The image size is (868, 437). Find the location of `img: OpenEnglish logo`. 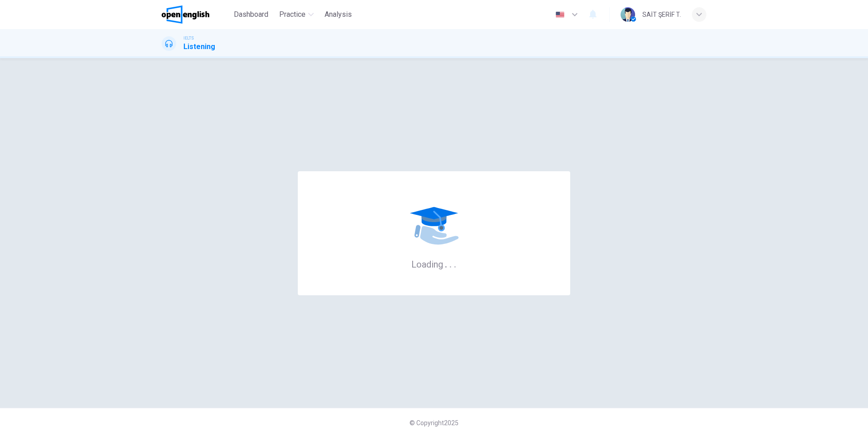

img: OpenEnglish logo is located at coordinates (185, 14).